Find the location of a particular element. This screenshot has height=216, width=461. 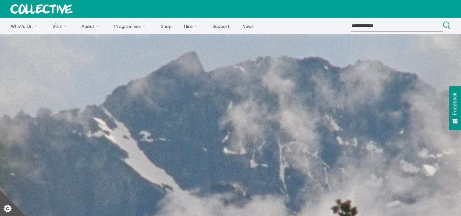

a: Shop is located at coordinates (166, 26).